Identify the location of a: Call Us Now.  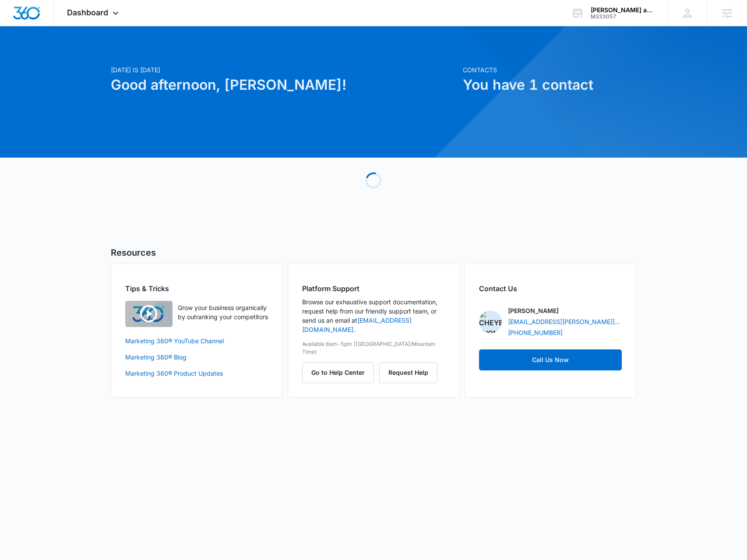
(550, 360).